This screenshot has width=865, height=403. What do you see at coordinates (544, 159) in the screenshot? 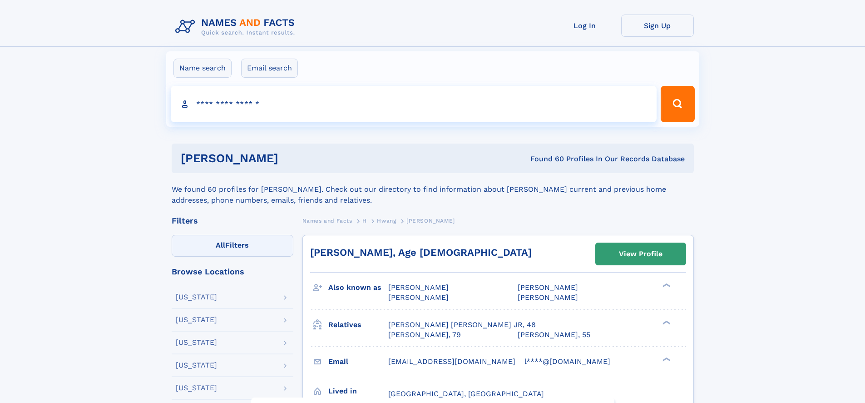
I see `div: Found 60 Profiles In Our Records Database` at bounding box center [544, 159].